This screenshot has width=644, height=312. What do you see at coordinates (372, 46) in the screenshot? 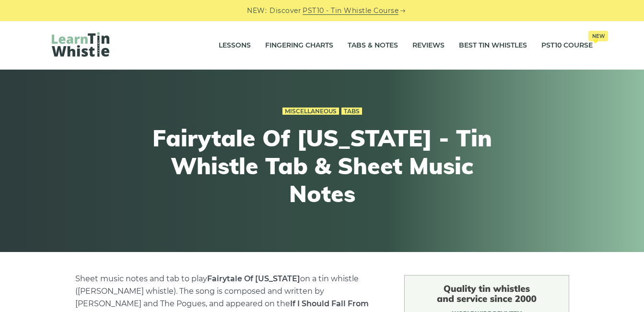
I see `a: Tabs & Notes` at bounding box center [372, 46].